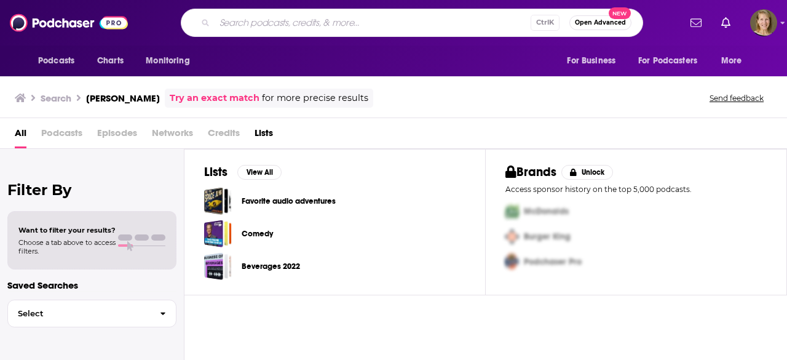 The height and width of the screenshot is (360, 787). Describe the element at coordinates (315, 98) in the screenshot. I see `span: for more precise results` at that location.